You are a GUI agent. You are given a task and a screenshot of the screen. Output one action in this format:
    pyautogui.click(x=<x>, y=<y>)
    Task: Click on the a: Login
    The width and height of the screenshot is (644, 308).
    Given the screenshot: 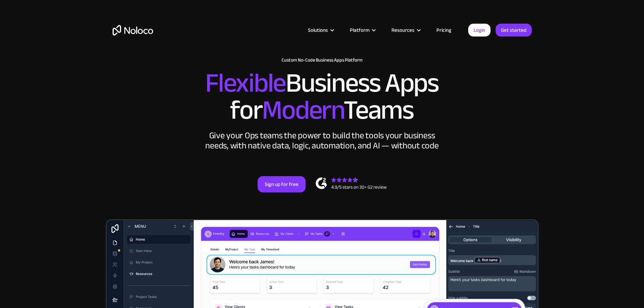 What is the action you would take?
    pyautogui.click(x=480, y=30)
    